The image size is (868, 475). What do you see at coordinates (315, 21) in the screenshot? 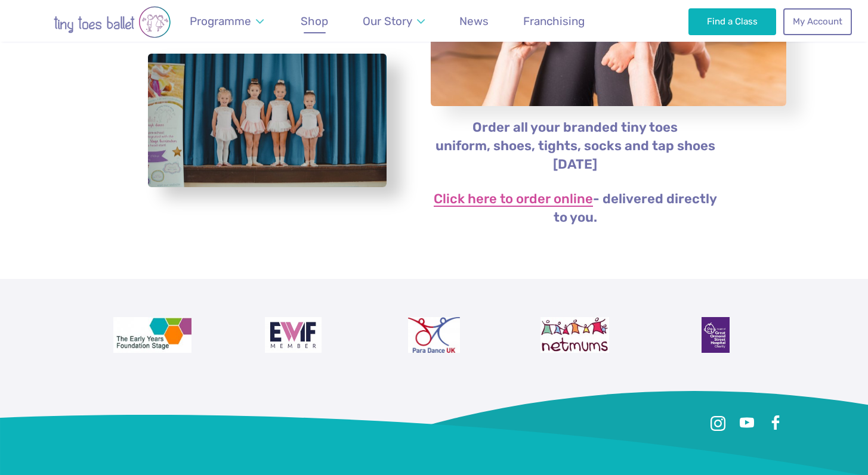
I see `span: Shop` at bounding box center [315, 21].